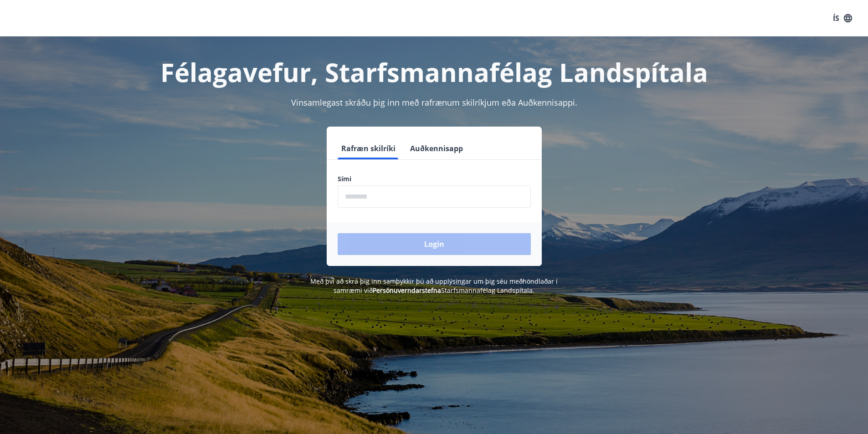 Image resolution: width=868 pixels, height=434 pixels. Describe the element at coordinates (842, 18) in the screenshot. I see `button: ÍS` at that location.